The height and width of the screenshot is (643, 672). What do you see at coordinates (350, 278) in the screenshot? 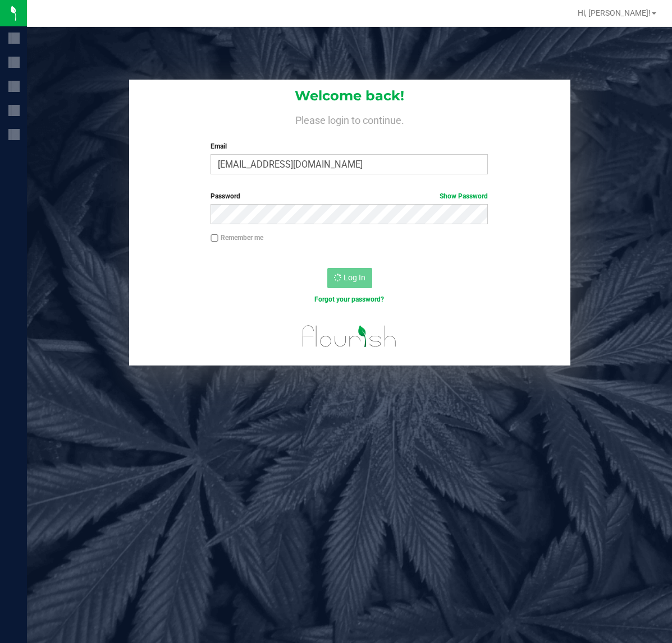
I see `button: Log In` at bounding box center [350, 278].